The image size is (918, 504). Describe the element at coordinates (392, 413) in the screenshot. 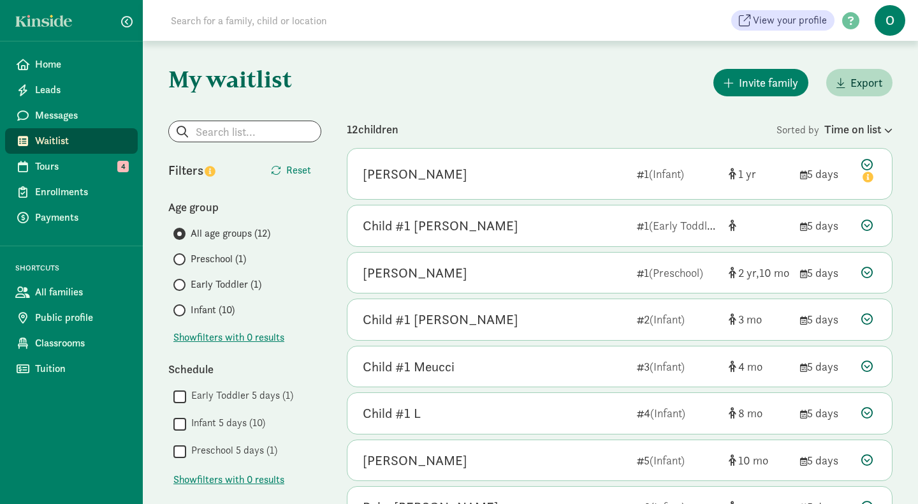

I see `div: Child #1 L` at that location.